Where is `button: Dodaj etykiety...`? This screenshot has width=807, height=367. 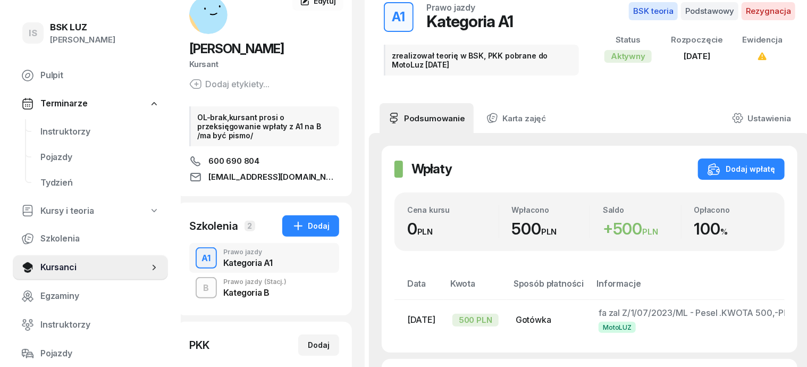 button: Dodaj etykiety... is located at coordinates (229, 84).